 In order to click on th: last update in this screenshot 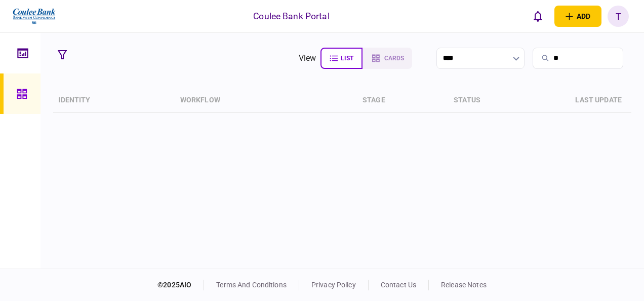, I will do `click(601, 100)`.